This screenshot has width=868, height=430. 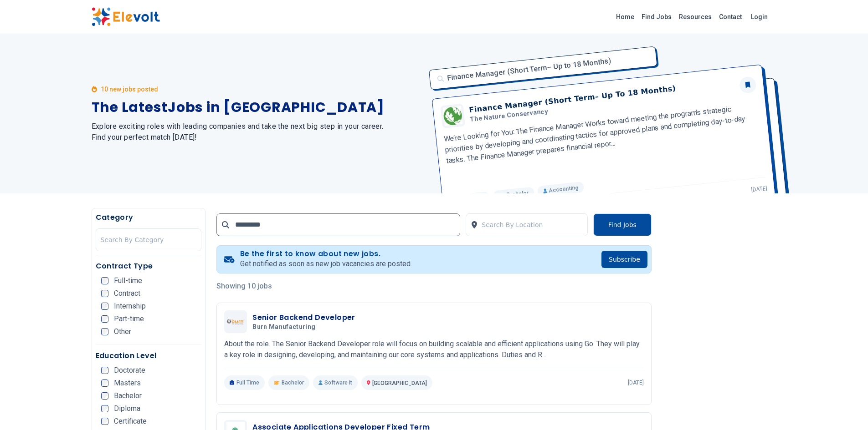 I want to click on span: Certificate, so click(x=130, y=422).